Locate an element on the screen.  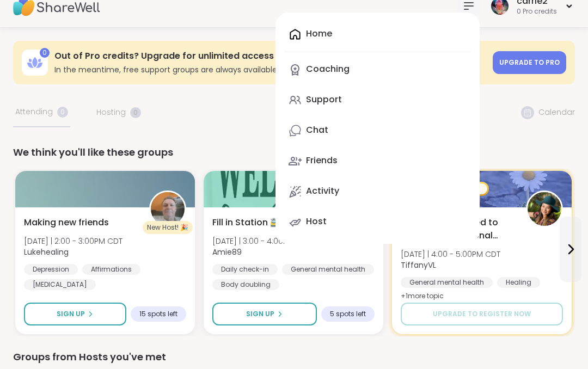
div: We think you'll like these groups is located at coordinates (294, 152).